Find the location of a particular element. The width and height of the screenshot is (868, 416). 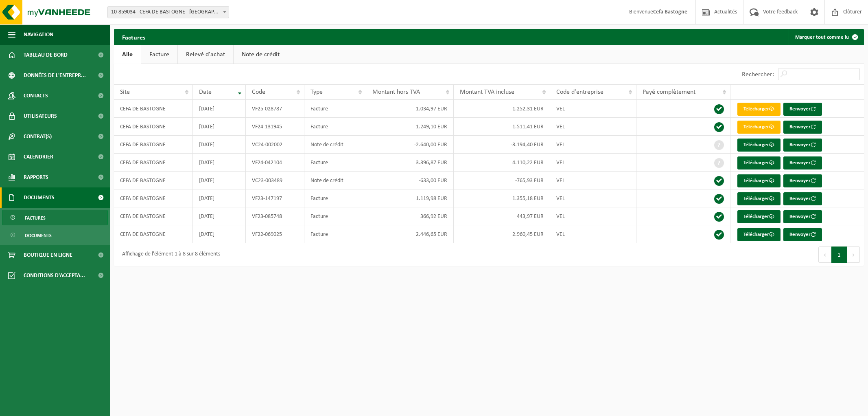

td: 1.119,98 EUR is located at coordinates (410, 198).